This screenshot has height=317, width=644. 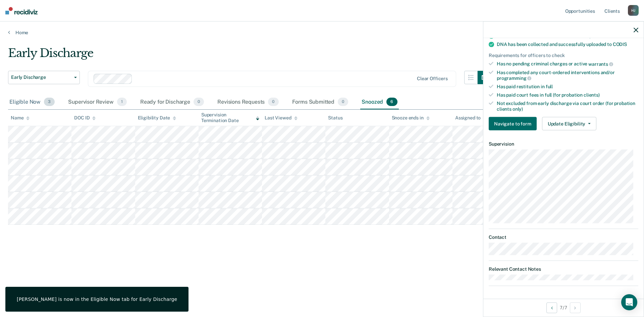 I want to click on div: Not excluded from early discharge via court order (for probation clients, so click(x=568, y=106).